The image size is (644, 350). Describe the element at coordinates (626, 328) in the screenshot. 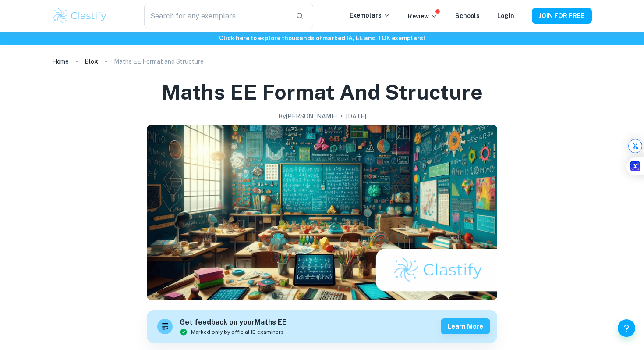

I see `button: Help and Feedback` at that location.